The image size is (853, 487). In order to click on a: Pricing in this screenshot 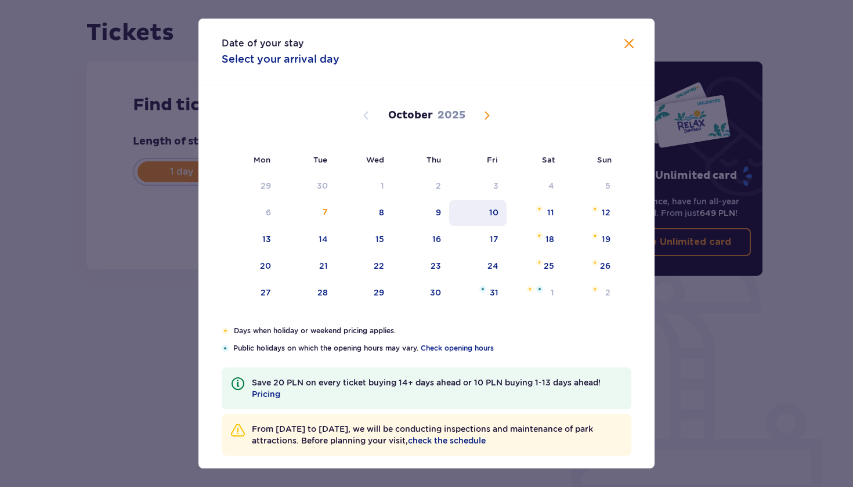, I will do `click(266, 394)`.